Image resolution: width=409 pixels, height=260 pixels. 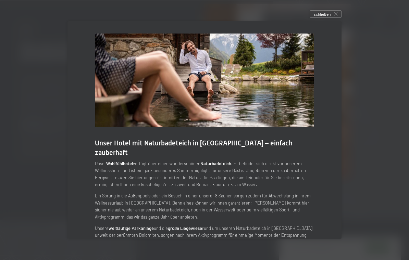 What do you see at coordinates (204, 174) in the screenshot?
I see `p: Unser verfügt über einen wunderschönen . Er befindet sich direkt vor unserem Wellnesshotel und is...` at bounding box center [204, 174].